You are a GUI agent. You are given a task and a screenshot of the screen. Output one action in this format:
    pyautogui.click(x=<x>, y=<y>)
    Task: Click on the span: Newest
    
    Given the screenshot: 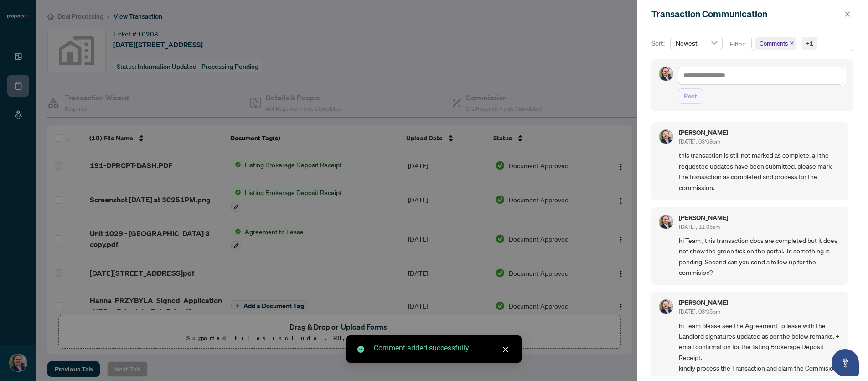 What is the action you would take?
    pyautogui.click(x=696, y=43)
    